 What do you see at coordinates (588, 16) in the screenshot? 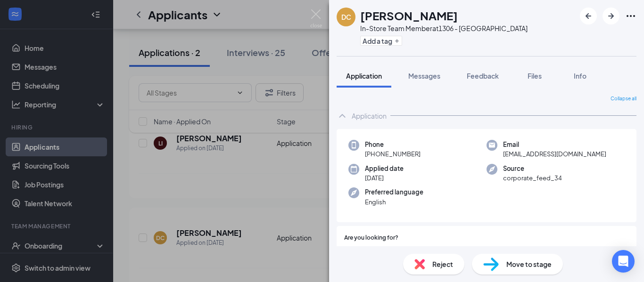
I see `button: ArrowLeftNew` at bounding box center [588, 16].